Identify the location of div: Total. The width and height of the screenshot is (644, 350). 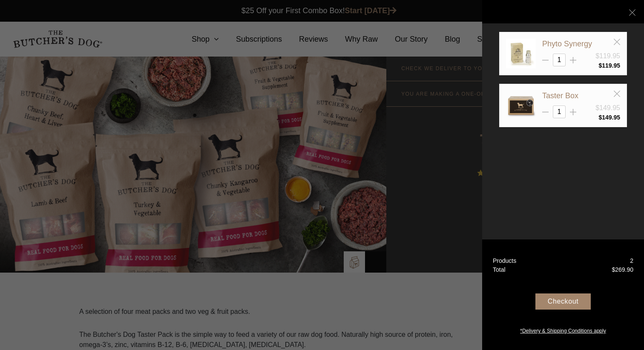
(499, 270).